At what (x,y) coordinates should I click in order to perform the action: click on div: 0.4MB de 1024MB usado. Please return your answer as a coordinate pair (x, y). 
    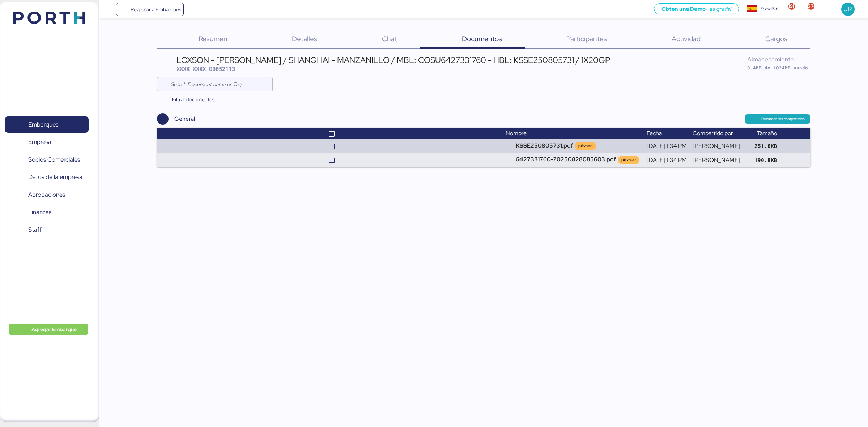
    Looking at the image, I should click on (779, 67).